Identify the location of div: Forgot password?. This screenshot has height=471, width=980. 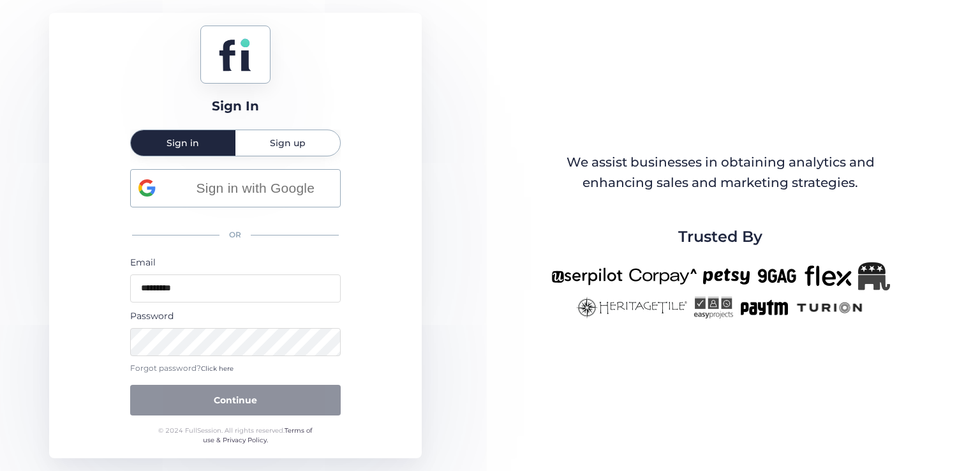
(236, 368).